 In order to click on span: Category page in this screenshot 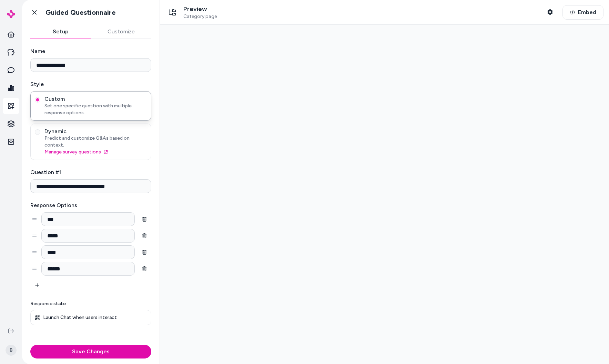, I will do `click(200, 17)`.